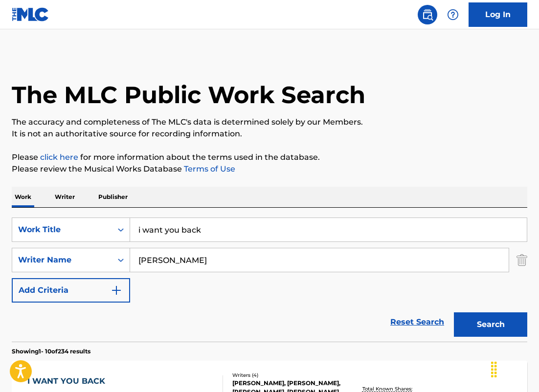 The image size is (539, 392). I want to click on p: Work, so click(23, 197).